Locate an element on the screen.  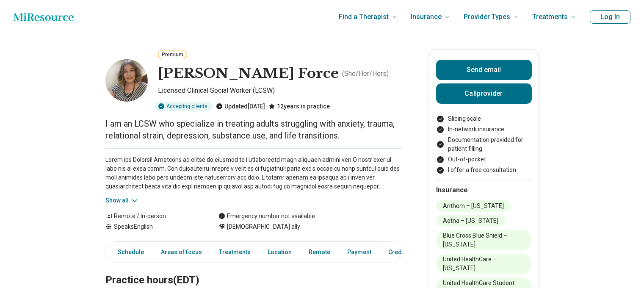
span: Provider Types is located at coordinates (487, 17).